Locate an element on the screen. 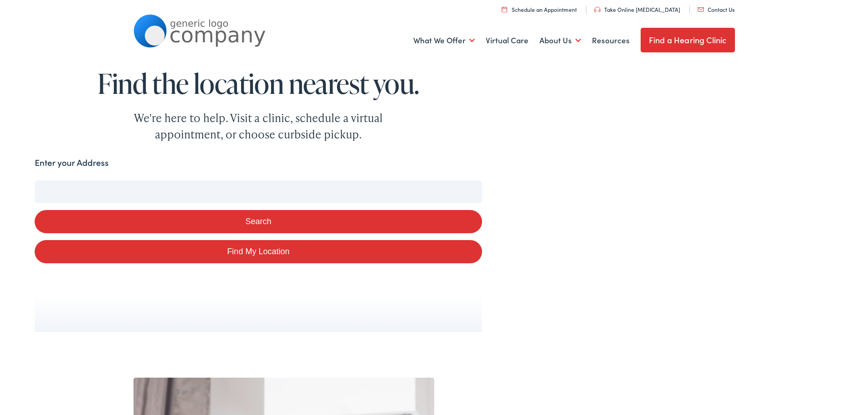 The width and height of the screenshot is (868, 415). a: About Us is located at coordinates (560, 41).